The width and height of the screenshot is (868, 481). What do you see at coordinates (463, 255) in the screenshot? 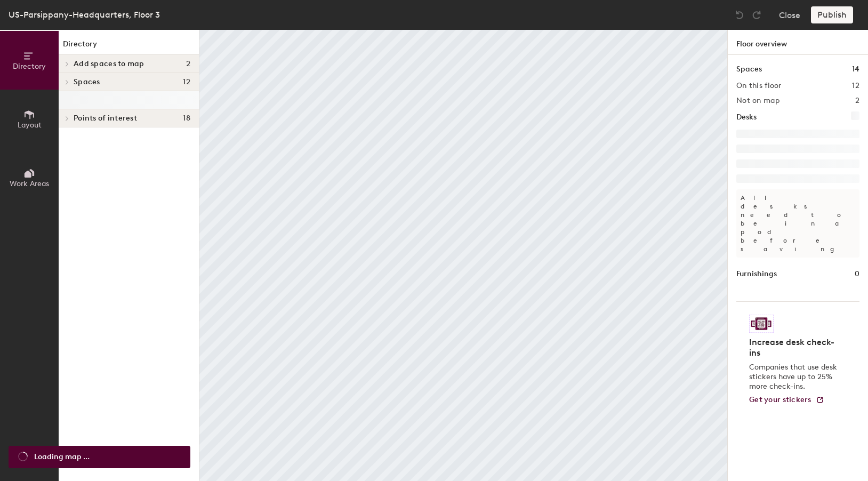
I see `canvas: Map` at bounding box center [463, 255].